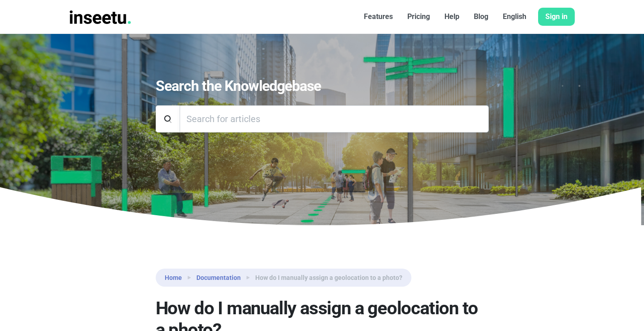 The image size is (644, 331). What do you see at coordinates (378, 16) in the screenshot?
I see `a: Features` at bounding box center [378, 16].